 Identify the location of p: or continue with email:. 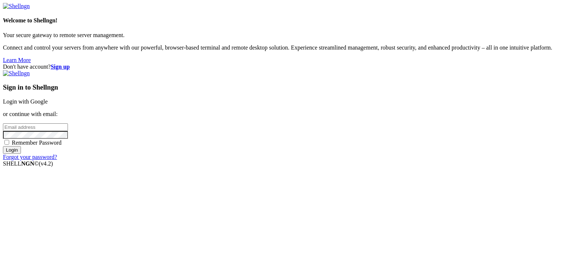
(282, 114).